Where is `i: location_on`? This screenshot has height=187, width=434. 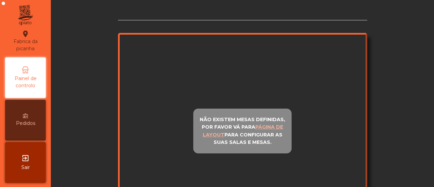
i: location_on is located at coordinates (25, 34).